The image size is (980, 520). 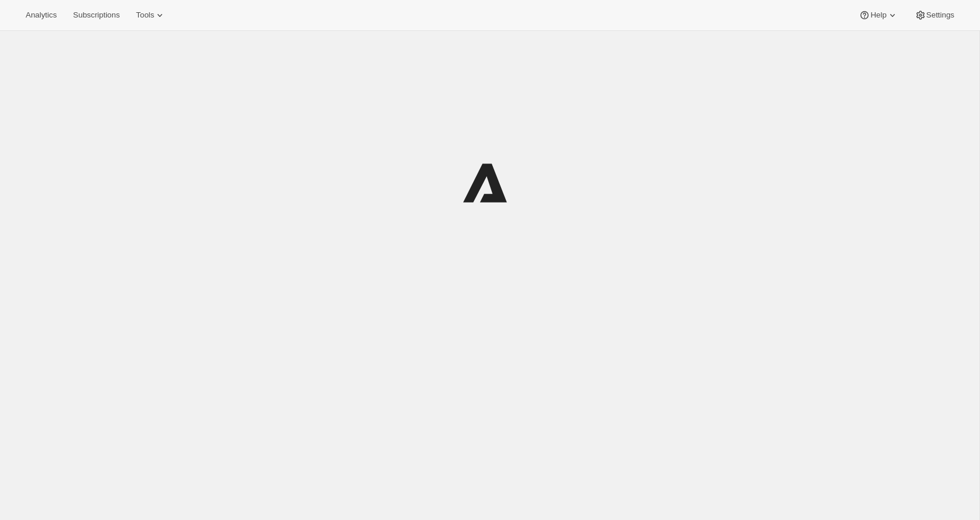 I want to click on button: Analytics, so click(x=40, y=15).